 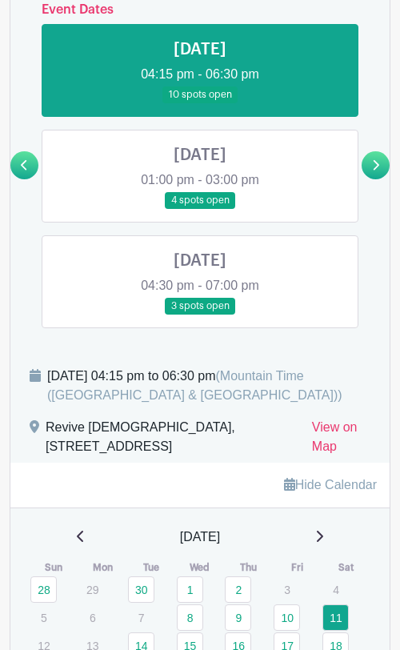 I want to click on h6: Event Dates, so click(x=200, y=10).